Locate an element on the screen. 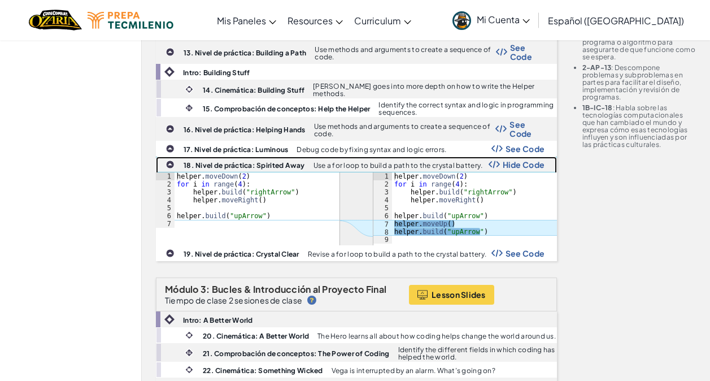 The height and width of the screenshot is (381, 710). b: 15. Comprobación de conceptos: Help the Helper is located at coordinates (286, 108).